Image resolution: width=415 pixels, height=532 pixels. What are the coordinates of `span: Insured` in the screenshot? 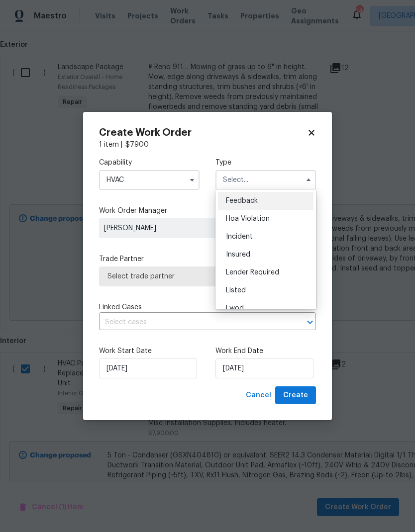 It's located at (238, 254).